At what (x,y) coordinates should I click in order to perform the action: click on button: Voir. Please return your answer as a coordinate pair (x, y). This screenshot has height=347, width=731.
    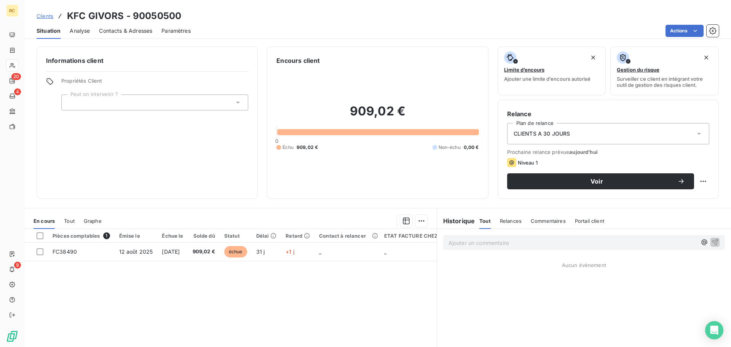
    Looking at the image, I should click on (600, 181).